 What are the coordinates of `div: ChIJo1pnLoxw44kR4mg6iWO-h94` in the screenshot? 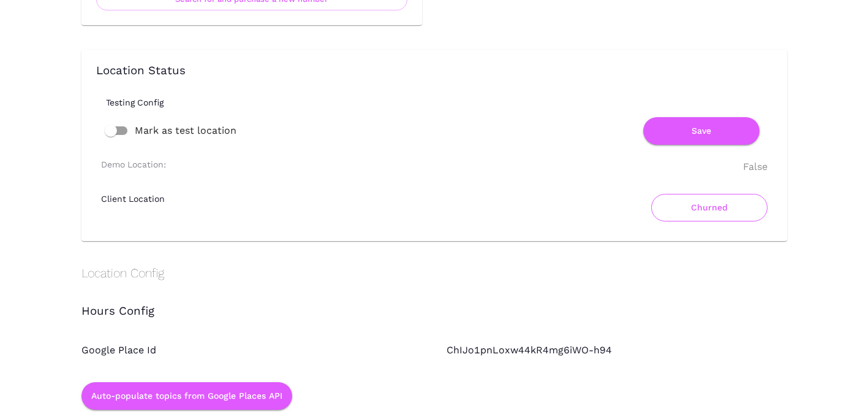 It's located at (605, 338).